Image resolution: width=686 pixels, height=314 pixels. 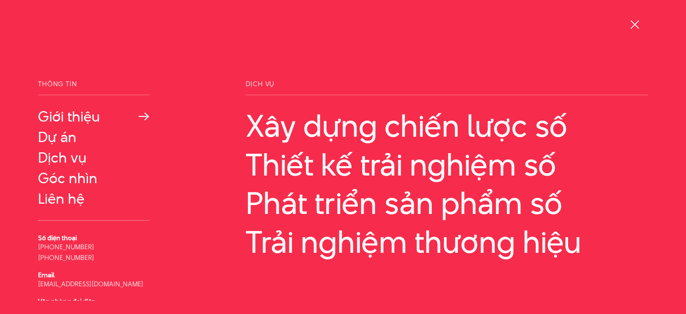 What do you see at coordinates (57, 238) in the screenshot?
I see `b: Số điện thoại` at bounding box center [57, 238].